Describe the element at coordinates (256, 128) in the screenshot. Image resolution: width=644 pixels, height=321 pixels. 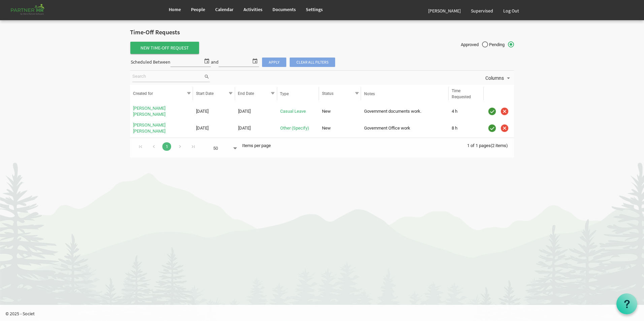
I see `td: 11/28/2025 column header End Date` at that location.